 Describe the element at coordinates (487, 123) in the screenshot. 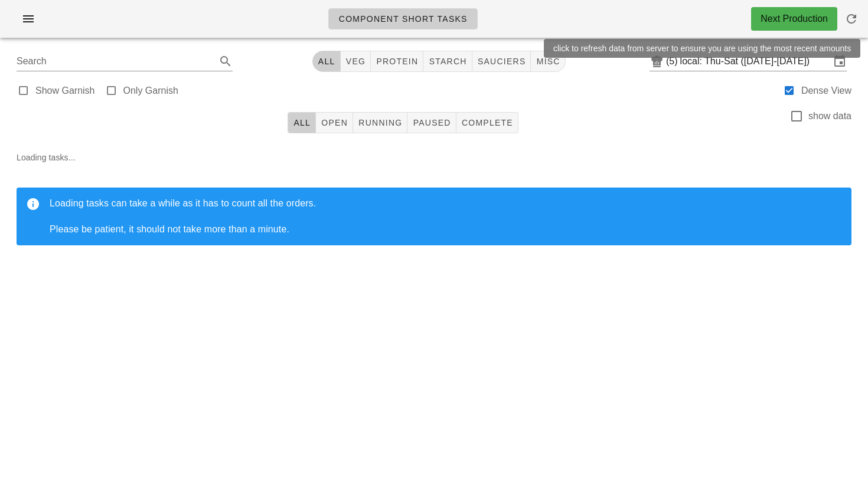

I see `span: Complete` at that location.